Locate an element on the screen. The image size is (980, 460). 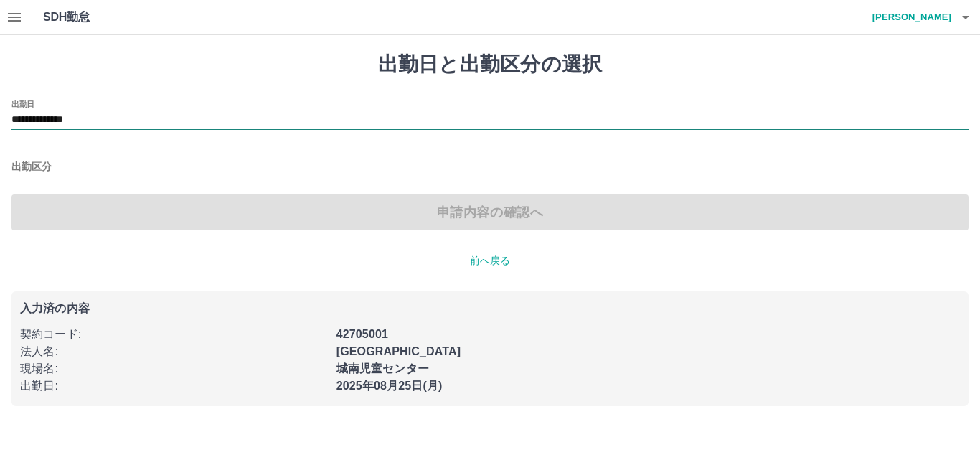
p: 契約コード : is located at coordinates (174, 335).